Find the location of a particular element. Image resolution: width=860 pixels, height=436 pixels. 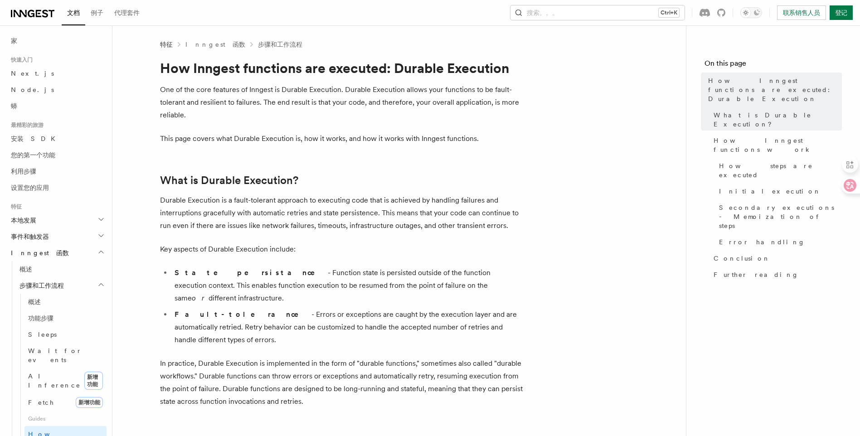

button: 步骤和工作流程 is located at coordinates (61, 286).